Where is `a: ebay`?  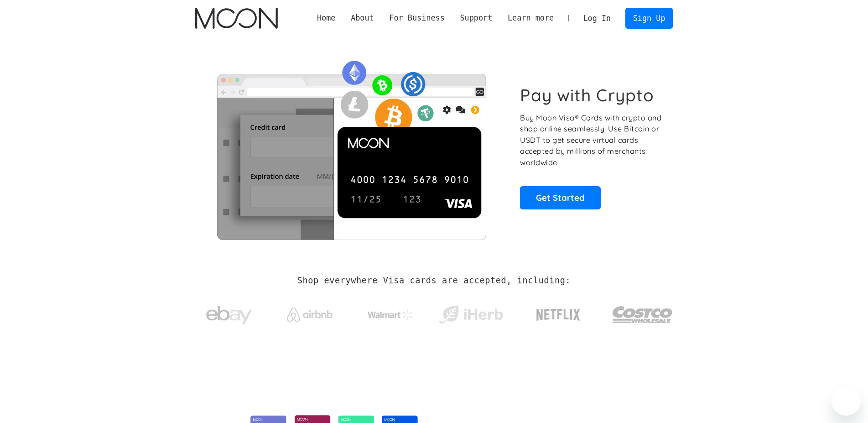 a: ebay is located at coordinates (229, 313).